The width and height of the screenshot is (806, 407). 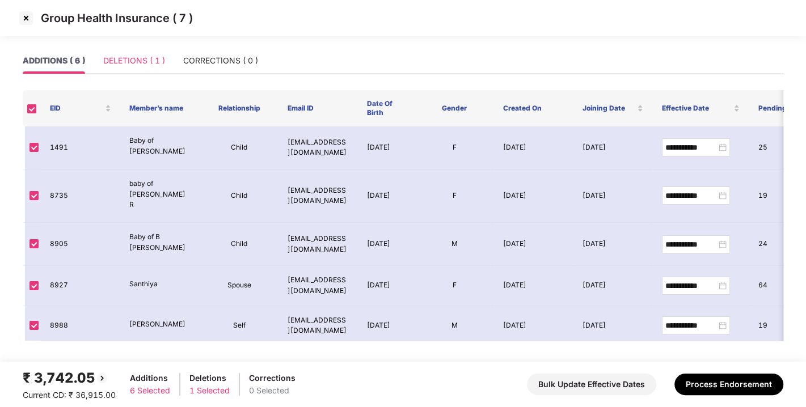 What do you see at coordinates (69, 395) in the screenshot?
I see `span: Current CD: ₹ 36,915.00` at bounding box center [69, 395].